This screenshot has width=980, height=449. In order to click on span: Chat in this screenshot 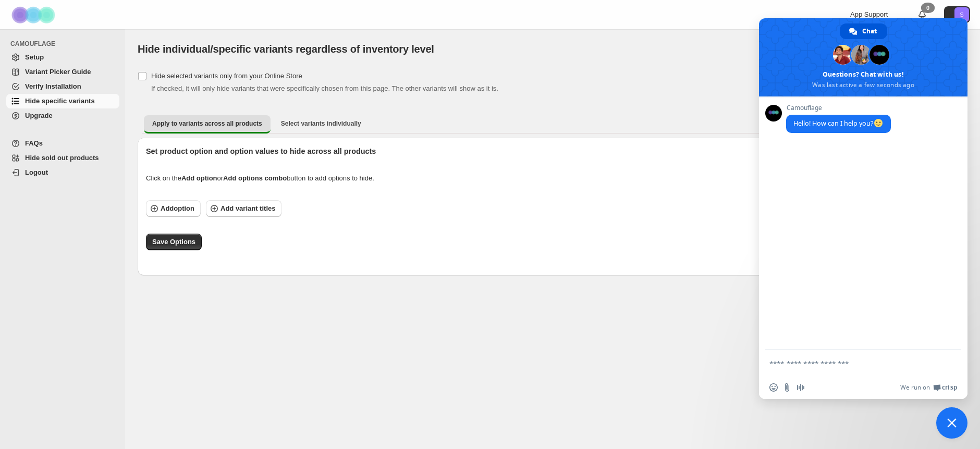, I will do `click(869, 31)`.